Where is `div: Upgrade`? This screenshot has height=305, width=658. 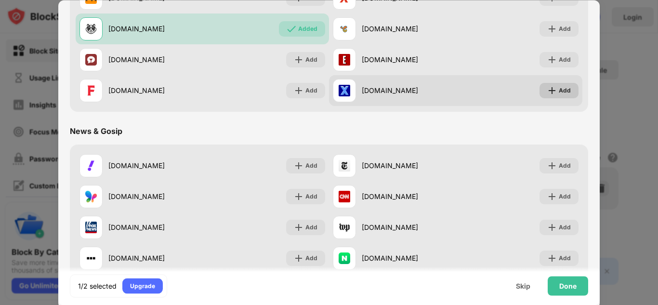 div: Upgrade is located at coordinates (142, 285).